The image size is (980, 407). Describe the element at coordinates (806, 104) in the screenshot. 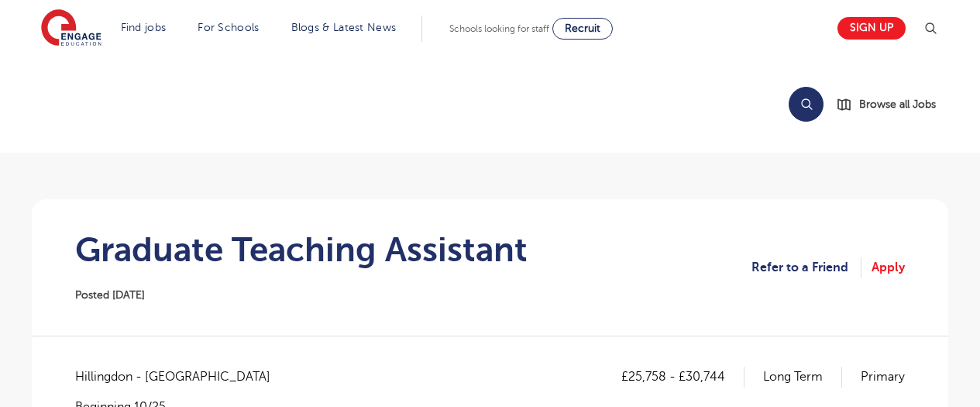

I see `button: Search` at that location.